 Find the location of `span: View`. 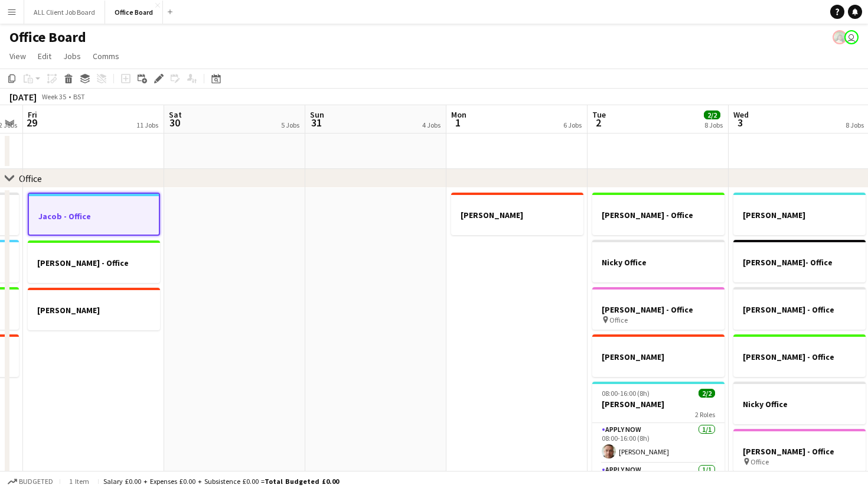

span: View is located at coordinates (17, 56).